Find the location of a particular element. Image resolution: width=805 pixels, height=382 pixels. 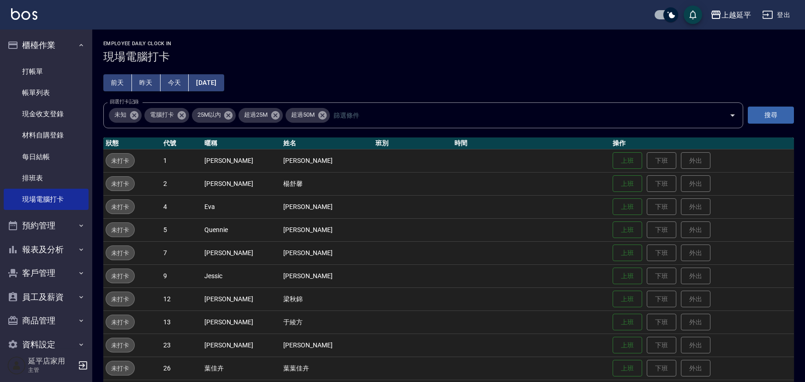

input: 篩選條件 is located at coordinates (522, 115).